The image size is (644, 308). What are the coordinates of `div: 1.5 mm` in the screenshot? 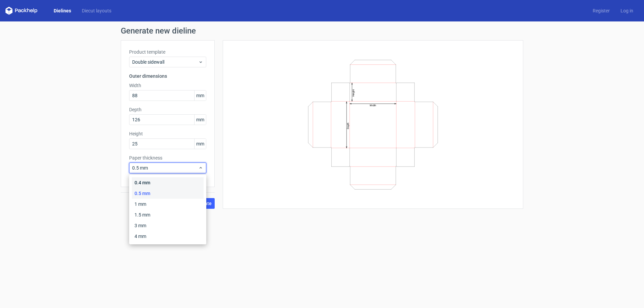 It's located at (168, 215).